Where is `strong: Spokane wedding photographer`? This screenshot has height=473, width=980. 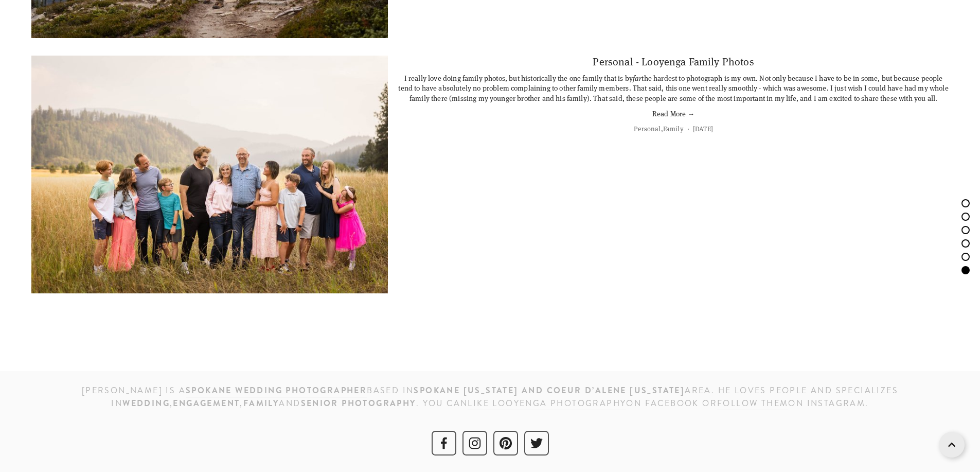
strong: Spokane wedding photographer is located at coordinates (276, 390).